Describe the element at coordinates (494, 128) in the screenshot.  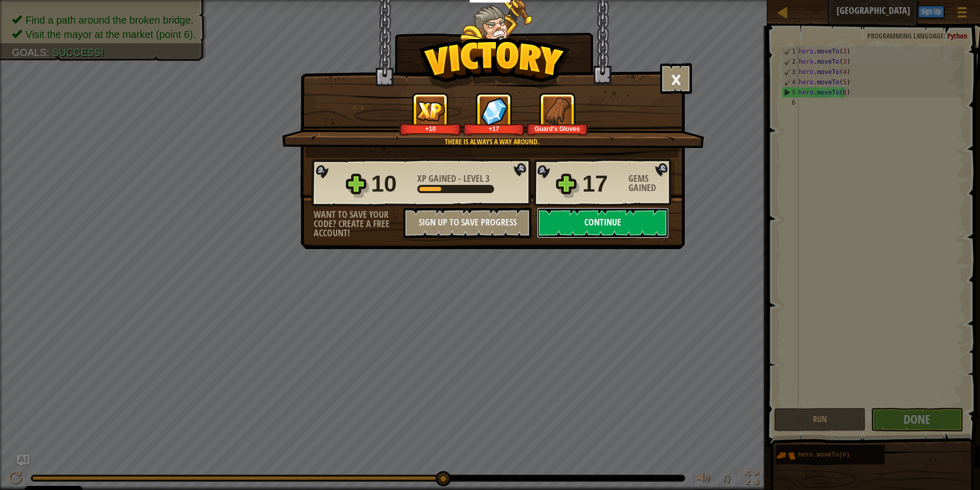
I see `div: +17` at that location.